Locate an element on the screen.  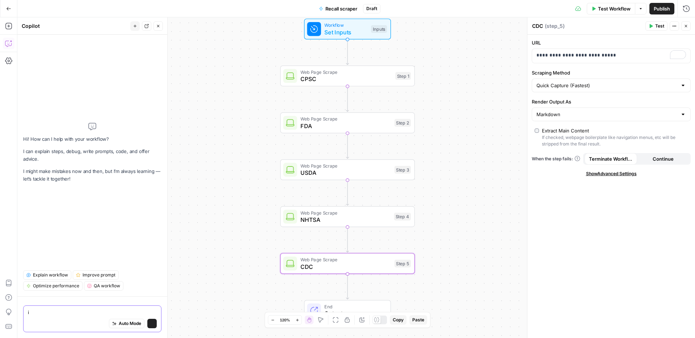
span: Continue is located at coordinates (663, 159).